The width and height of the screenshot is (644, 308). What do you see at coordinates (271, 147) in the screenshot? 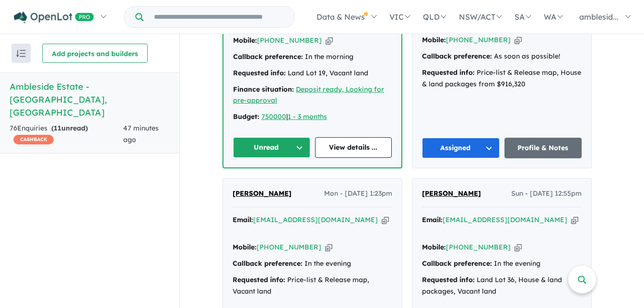
I see `button: Unread` at bounding box center [271, 147].